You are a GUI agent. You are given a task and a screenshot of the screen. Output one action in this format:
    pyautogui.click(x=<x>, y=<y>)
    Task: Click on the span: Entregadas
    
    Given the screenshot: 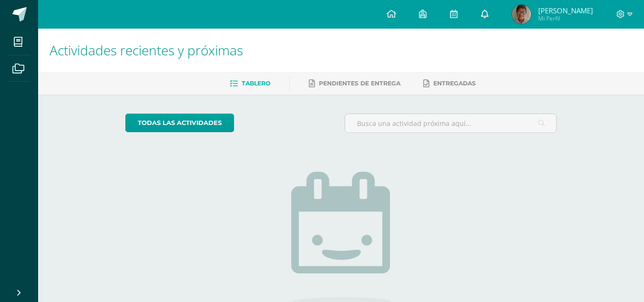 What is the action you would take?
    pyautogui.click(x=454, y=83)
    